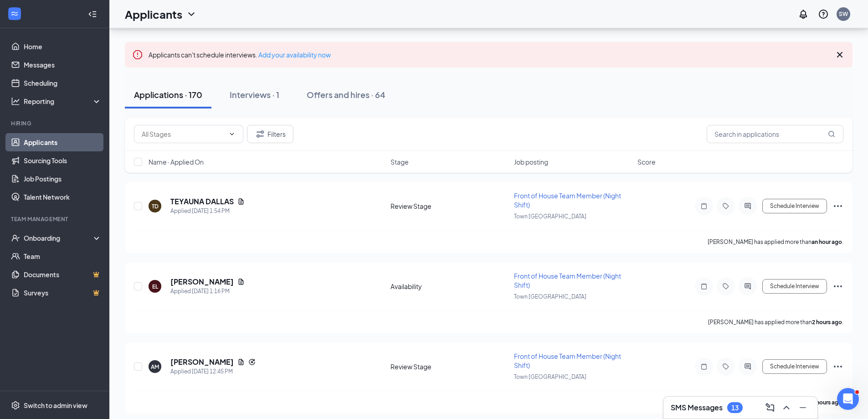  Describe the element at coordinates (832, 134) in the screenshot. I see `svg: MagnifyingGlass` at that location.